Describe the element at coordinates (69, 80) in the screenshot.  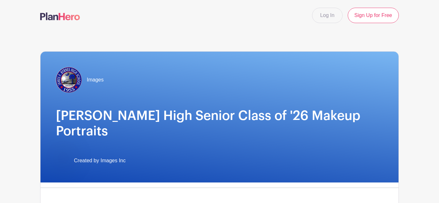
I see `img: Byrnes.jpg` at that location.